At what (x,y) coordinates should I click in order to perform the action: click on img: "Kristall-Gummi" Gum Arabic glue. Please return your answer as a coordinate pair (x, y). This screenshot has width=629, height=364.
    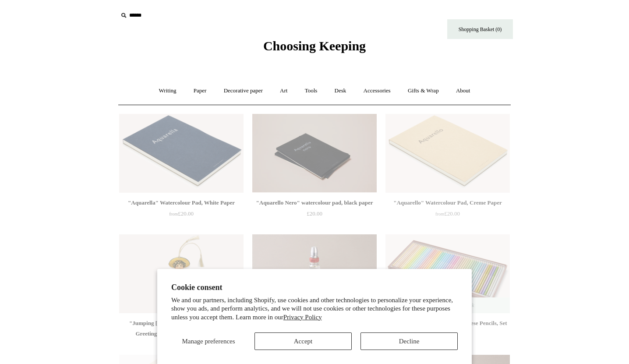
    Looking at the image, I should click on (314, 274).